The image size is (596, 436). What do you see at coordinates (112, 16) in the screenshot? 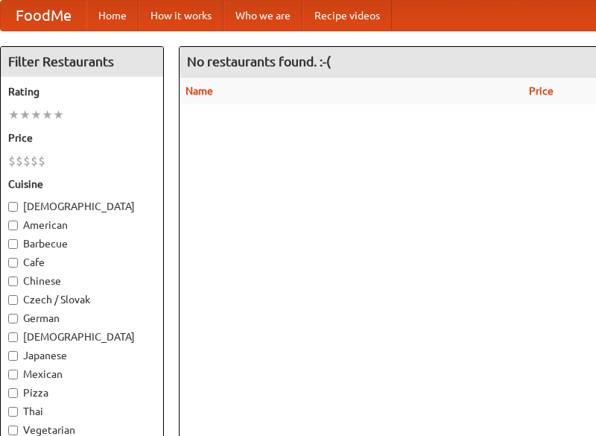
I see `a: Home` at bounding box center [112, 16].